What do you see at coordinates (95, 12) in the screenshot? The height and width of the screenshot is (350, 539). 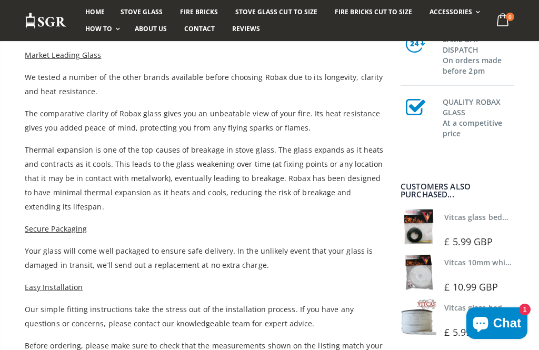 I see `a: Home` at bounding box center [95, 12].